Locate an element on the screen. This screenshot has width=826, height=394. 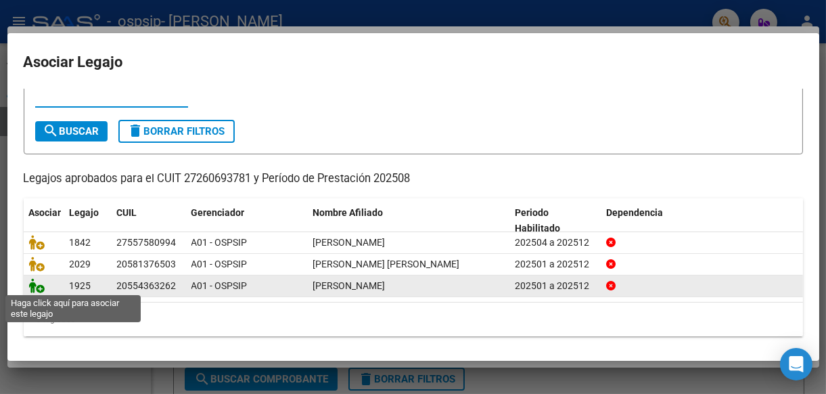
div: 20581376503 is located at coordinates (147, 264).